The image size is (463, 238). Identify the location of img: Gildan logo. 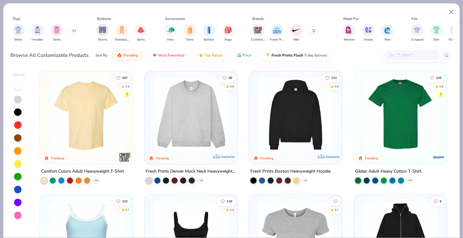
(439, 157).